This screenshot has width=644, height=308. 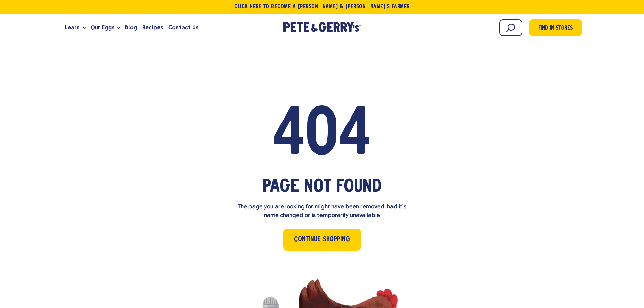 What do you see at coordinates (322, 137) in the screenshot?
I see `h2: 404` at bounding box center [322, 137].